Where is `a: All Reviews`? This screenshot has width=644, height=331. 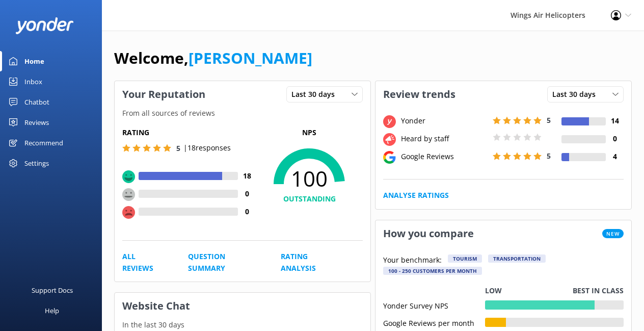 a: All Reviews is located at coordinates (144, 262).